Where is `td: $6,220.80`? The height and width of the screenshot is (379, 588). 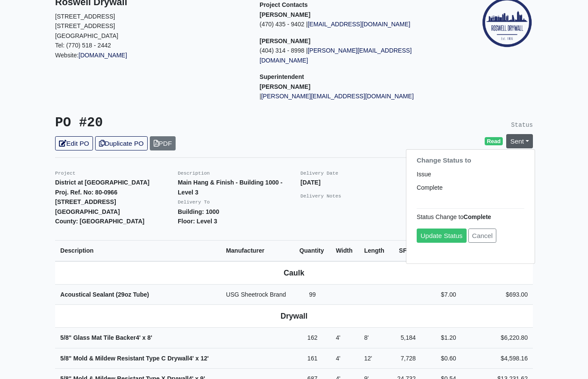
td: $6,220.80 is located at coordinates (498, 338).